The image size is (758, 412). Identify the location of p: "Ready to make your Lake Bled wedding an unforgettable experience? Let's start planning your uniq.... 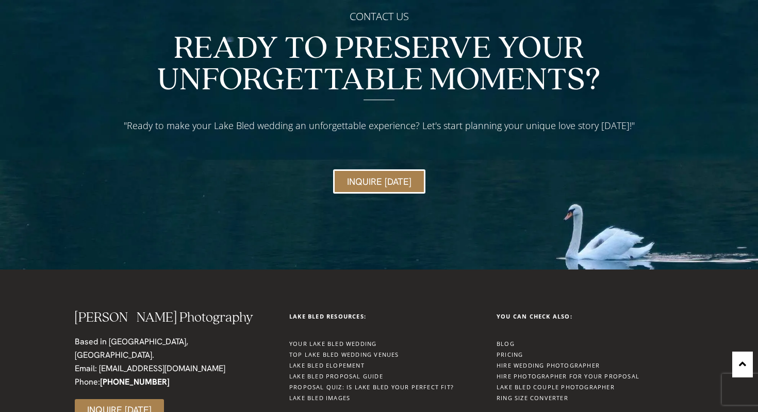
(379, 125).